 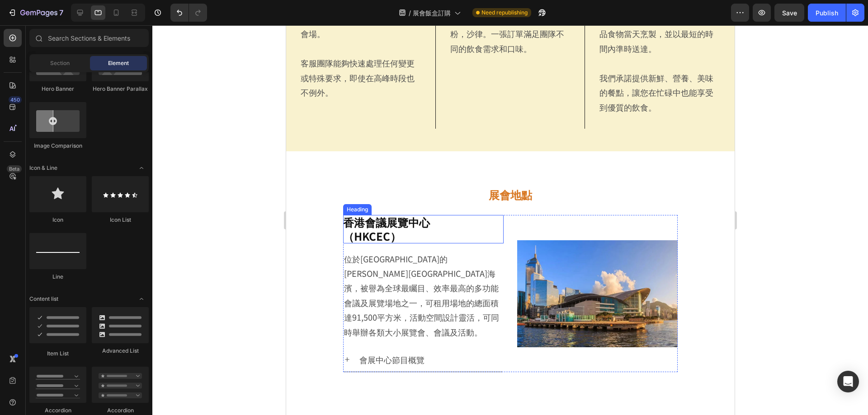 I want to click on div: Hero Banner Parallax, so click(x=120, y=89).